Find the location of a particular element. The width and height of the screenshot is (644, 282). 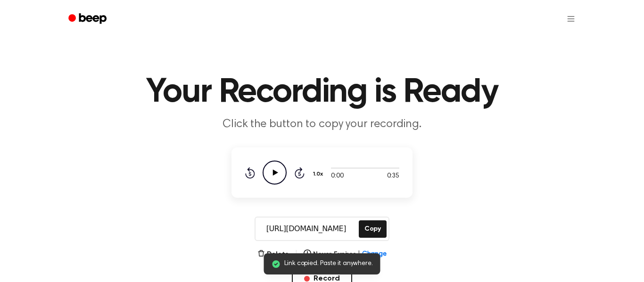

p: Click the button to copy your recording. is located at coordinates (322, 124).